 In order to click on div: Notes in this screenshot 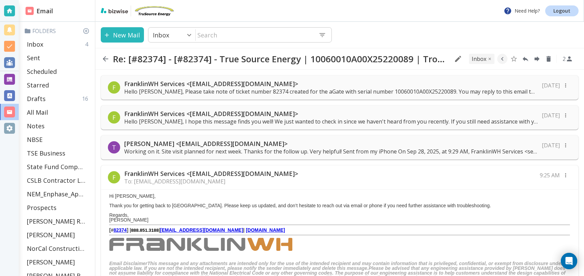, I will do `click(58, 126)`.